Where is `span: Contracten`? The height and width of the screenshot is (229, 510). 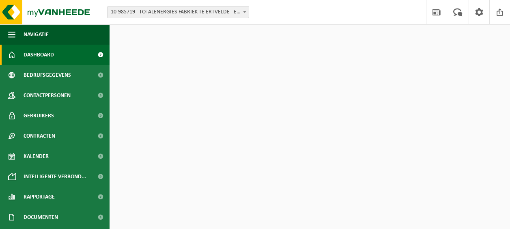 span: Contracten is located at coordinates (39, 136).